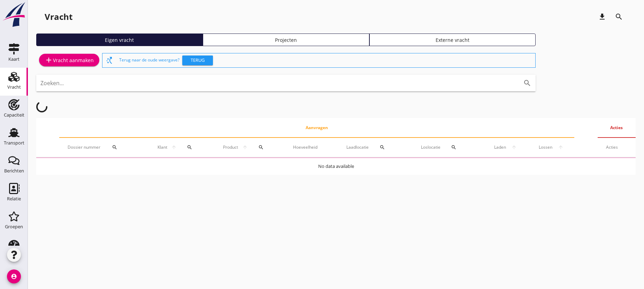 Image resolution: width=644 pixels, height=289 pixels. Describe the element at coordinates (198, 61) in the screenshot. I see `div: Terug` at that location.